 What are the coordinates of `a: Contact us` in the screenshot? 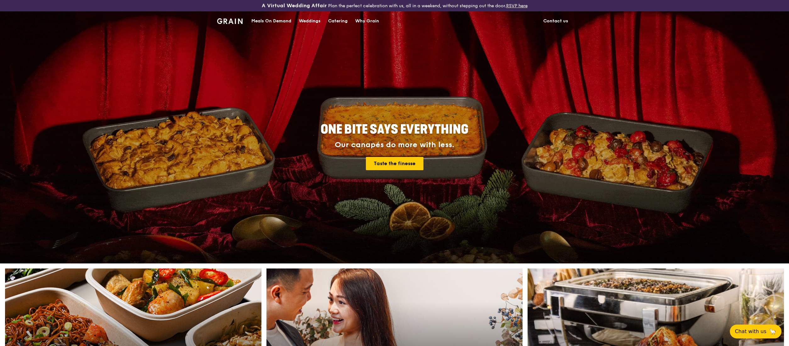 It's located at (556, 21).